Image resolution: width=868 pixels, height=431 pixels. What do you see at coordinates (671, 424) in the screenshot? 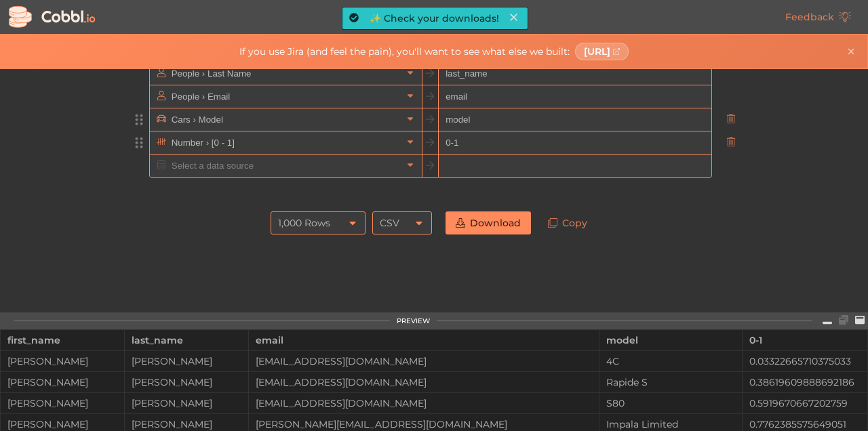
I see `div: Impala Limited` at bounding box center [671, 424].